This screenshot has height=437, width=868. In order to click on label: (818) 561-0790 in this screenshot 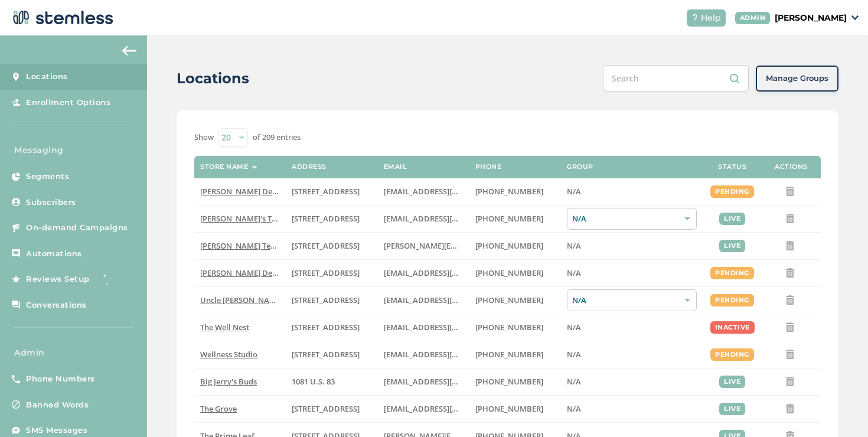, I will do `click(515, 273)`.